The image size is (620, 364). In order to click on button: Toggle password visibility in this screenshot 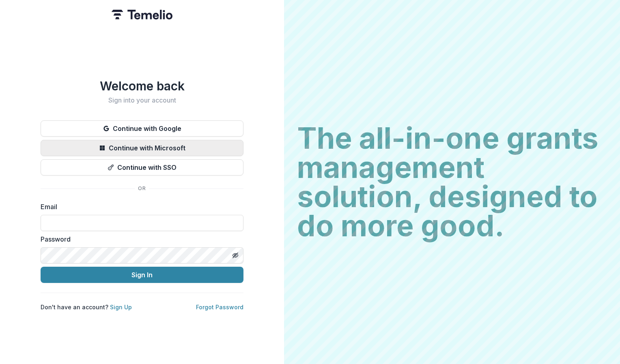, I will do `click(235, 256)`.